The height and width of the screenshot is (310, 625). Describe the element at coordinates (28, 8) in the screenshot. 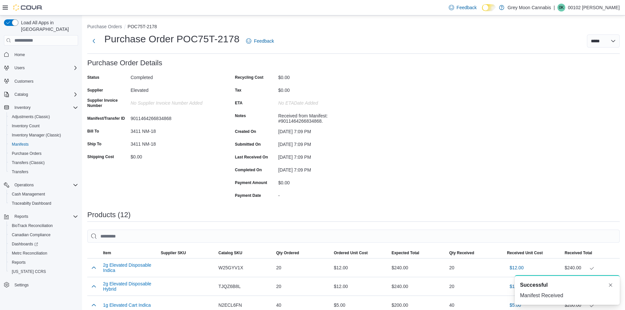

I see `img: Cova` at that location.